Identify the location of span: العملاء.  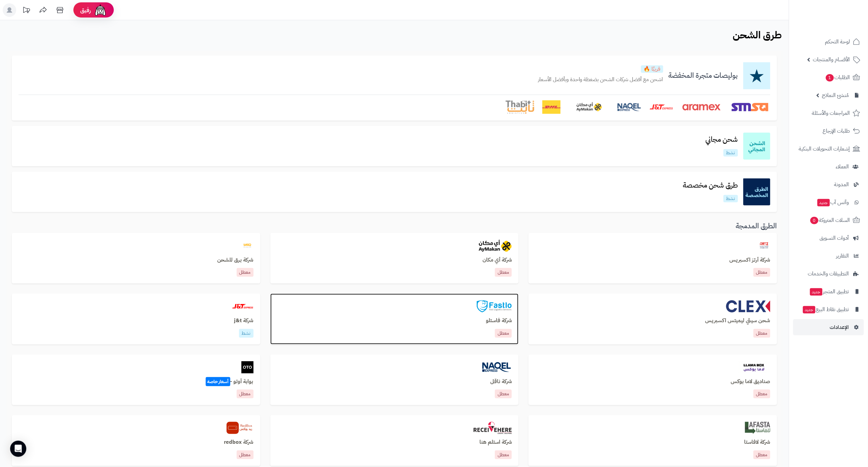
(842, 166).